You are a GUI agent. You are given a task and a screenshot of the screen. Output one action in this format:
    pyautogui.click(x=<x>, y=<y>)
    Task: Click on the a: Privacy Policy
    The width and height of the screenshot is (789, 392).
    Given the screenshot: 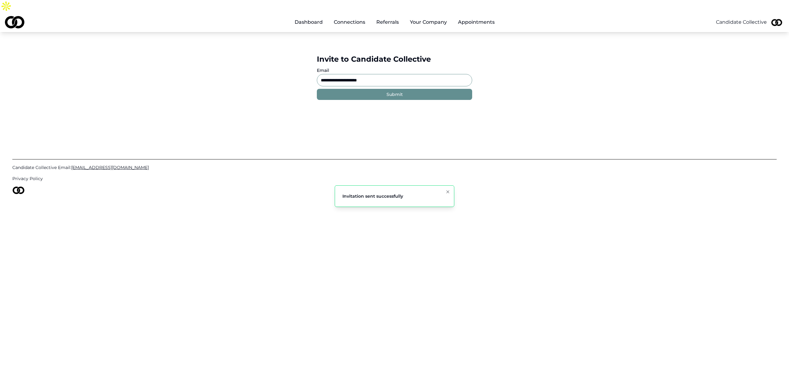 What is the action you would take?
    pyautogui.click(x=394, y=178)
    